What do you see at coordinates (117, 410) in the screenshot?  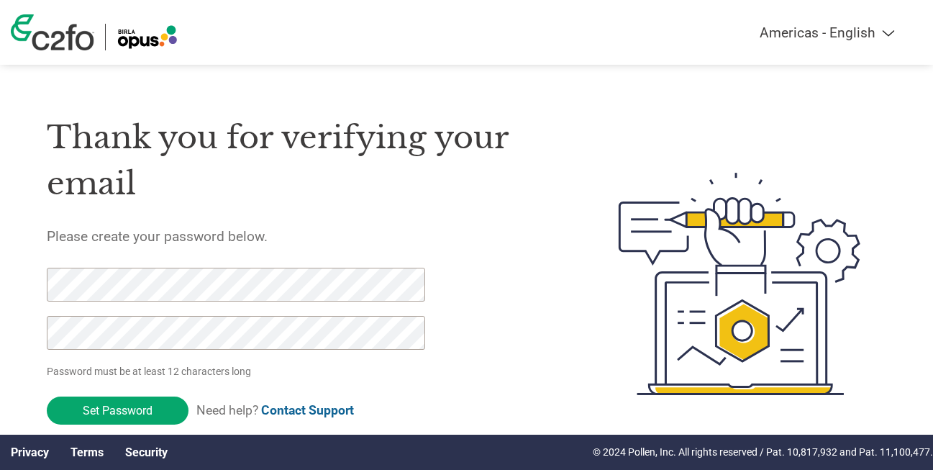 I see `input: Set Password` at bounding box center [117, 410].